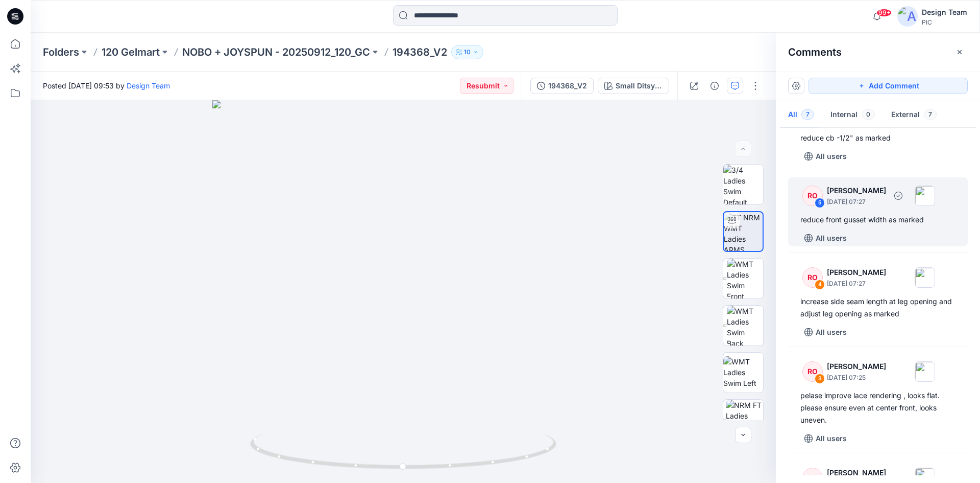  I want to click on p: 120 Gelmart, so click(130, 52).